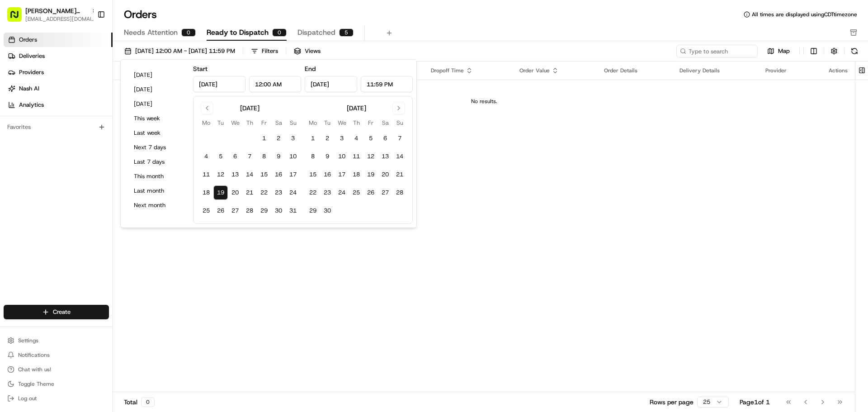 The height and width of the screenshot is (412, 868). Describe the element at coordinates (43, 207) in the screenshot. I see `span: Knowledge Base` at that location.